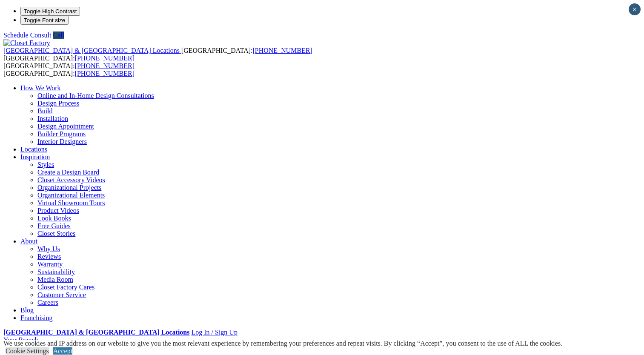 The height and width of the screenshot is (355, 644). What do you see at coordinates (27, 35) in the screenshot?
I see `a: Schedule Consult` at bounding box center [27, 35].